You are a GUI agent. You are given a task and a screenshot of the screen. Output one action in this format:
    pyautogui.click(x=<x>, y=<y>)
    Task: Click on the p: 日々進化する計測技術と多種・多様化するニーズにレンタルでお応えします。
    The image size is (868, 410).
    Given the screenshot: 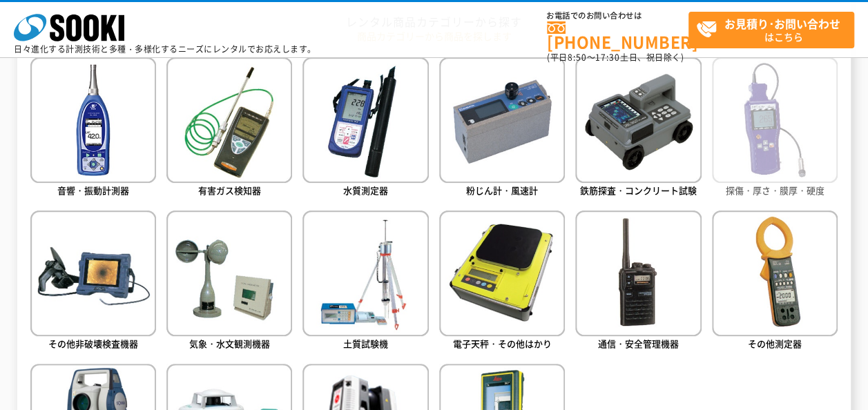 What is the action you would take?
    pyautogui.click(x=165, y=49)
    